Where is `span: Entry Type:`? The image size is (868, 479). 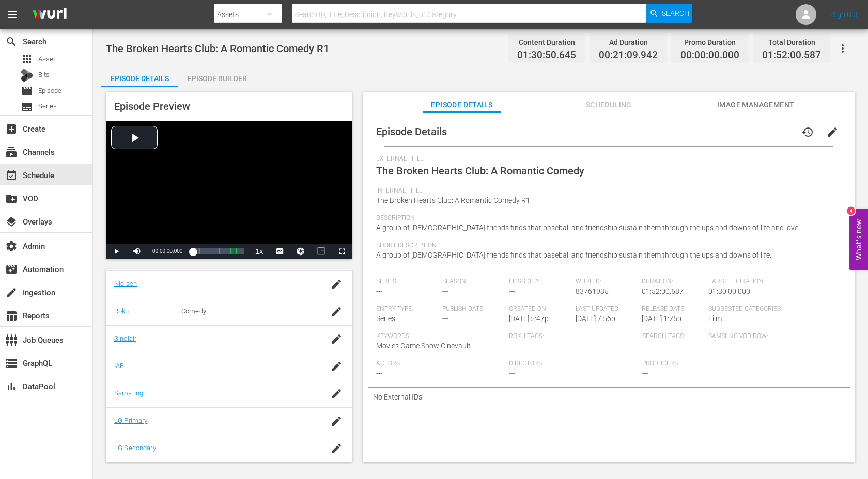 span: Entry Type: is located at coordinates (407, 309).